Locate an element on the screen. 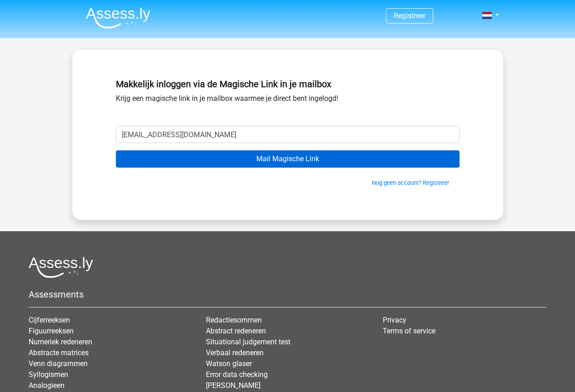 Image resolution: width=575 pixels, height=392 pixels. a: Redactiesommen is located at coordinates (234, 320).